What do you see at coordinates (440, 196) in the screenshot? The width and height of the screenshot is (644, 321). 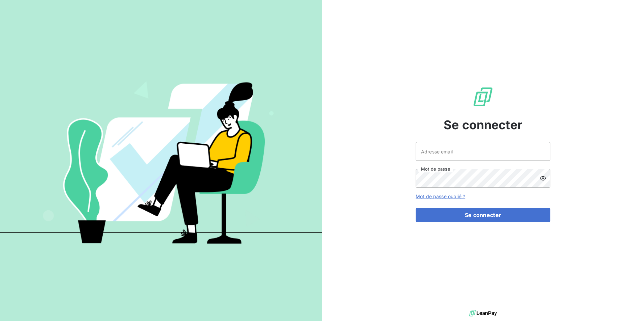 I see `a: Mot de passe oublié ?` at bounding box center [440, 196].